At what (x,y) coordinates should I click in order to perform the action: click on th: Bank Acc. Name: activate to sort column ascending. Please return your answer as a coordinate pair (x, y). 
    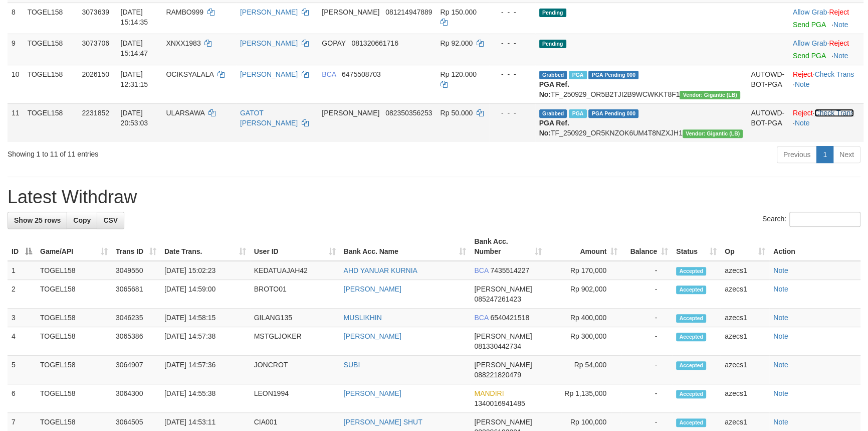
    Looking at the image, I should click on (405, 246).